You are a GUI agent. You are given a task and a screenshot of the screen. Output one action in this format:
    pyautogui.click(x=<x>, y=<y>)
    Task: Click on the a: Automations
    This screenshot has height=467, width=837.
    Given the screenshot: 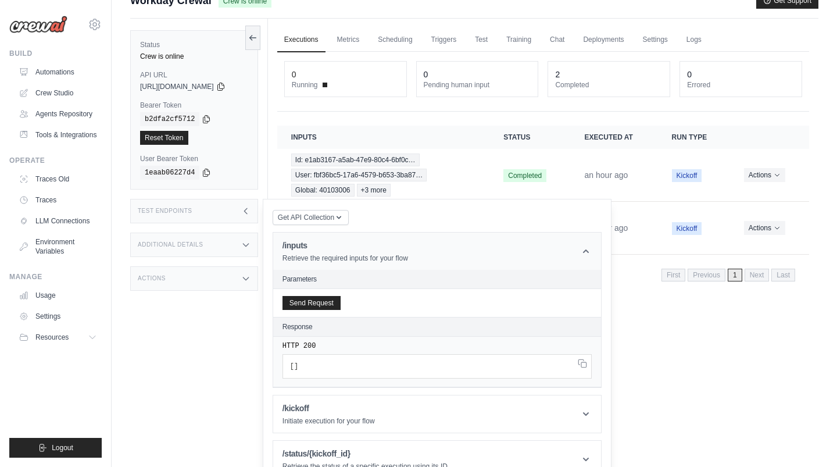 What is the action you would take?
    pyautogui.click(x=58, y=72)
    